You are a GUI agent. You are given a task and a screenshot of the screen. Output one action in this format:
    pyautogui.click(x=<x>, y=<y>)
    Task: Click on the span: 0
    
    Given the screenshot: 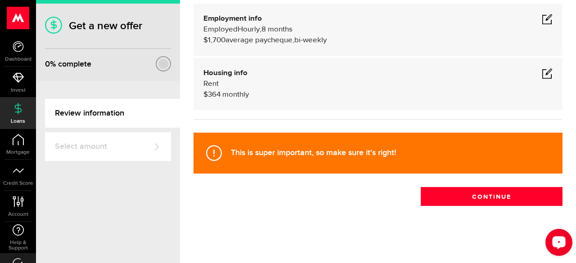 What is the action you would take?
    pyautogui.click(x=47, y=64)
    